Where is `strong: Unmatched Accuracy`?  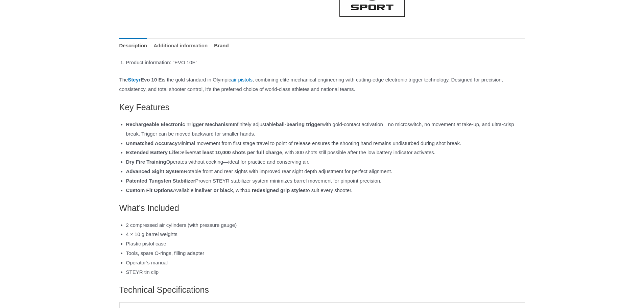 strong: Unmatched Accuracy is located at coordinates (152, 143).